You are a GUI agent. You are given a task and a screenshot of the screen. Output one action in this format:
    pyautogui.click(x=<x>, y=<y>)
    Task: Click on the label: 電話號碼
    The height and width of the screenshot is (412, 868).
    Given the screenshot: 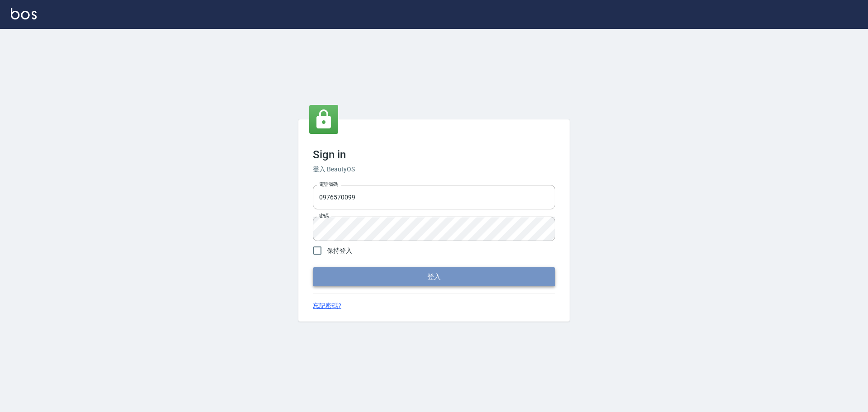 What is the action you would take?
    pyautogui.click(x=329, y=184)
    